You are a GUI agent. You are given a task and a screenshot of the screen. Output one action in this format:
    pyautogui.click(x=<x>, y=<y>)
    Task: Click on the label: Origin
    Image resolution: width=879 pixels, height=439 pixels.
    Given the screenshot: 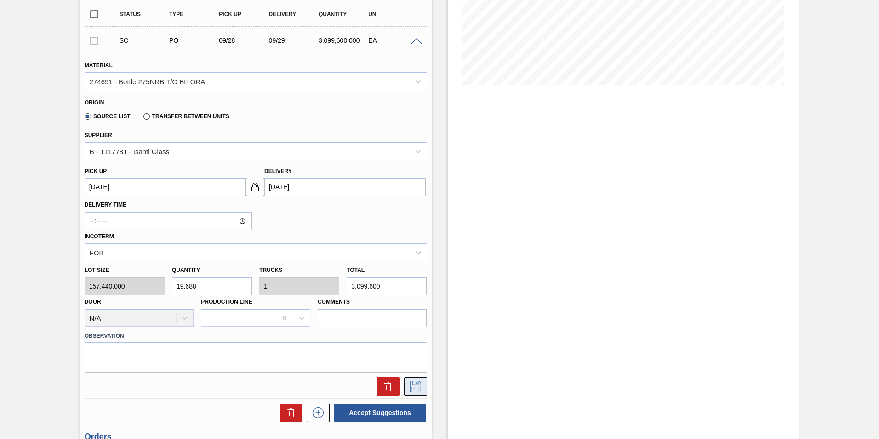 What is the action you would take?
    pyautogui.click(x=94, y=103)
    